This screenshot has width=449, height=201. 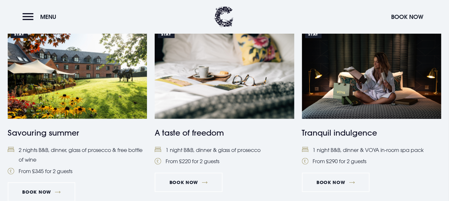 What do you see at coordinates (224, 133) in the screenshot?
I see `h4: A taste of freedom` at bounding box center [224, 133].